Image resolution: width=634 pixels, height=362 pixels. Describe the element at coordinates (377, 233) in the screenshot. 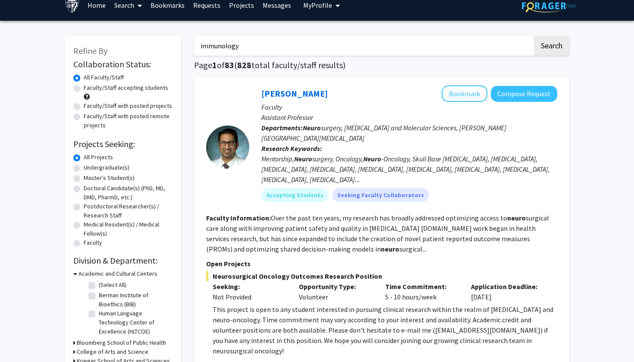

I see `fg-read-more: Over the past ten years, my research has broadly addressed optimizing access to surgical care alo...` at that location.